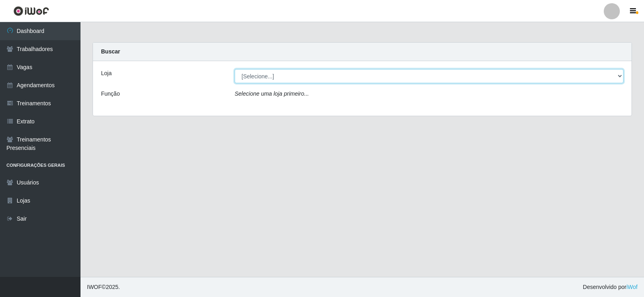  Describe the element at coordinates (110, 51) in the screenshot. I see `strong: Buscar` at that location.